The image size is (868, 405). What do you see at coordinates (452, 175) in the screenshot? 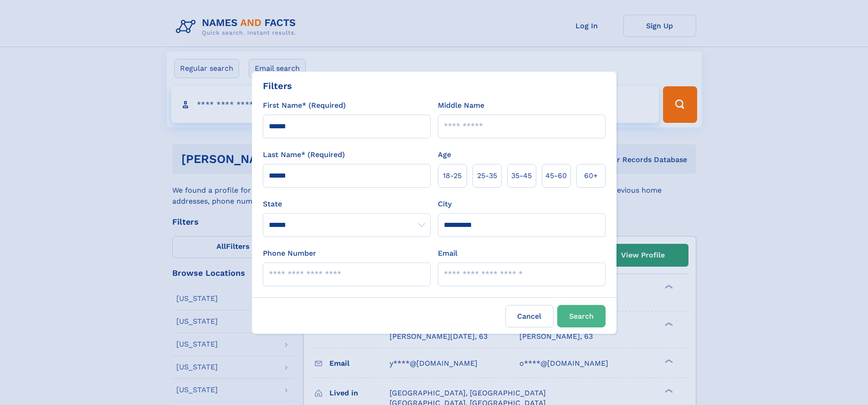
I see `span: 18‑25` at bounding box center [452, 175].